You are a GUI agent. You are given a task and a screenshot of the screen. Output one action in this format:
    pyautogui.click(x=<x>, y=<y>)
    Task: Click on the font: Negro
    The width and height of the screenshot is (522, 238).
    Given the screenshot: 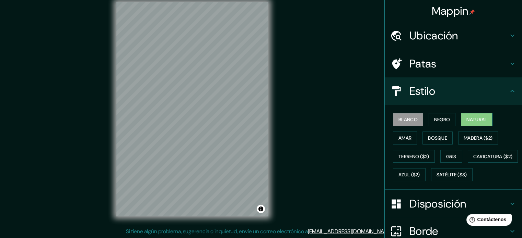 What is the action you would take?
    pyautogui.click(x=442, y=120)
    